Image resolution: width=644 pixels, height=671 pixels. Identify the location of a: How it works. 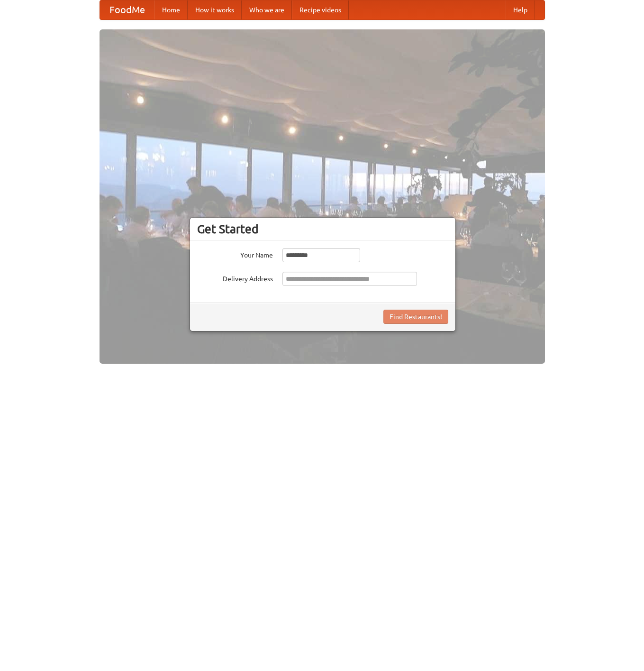
(214, 10).